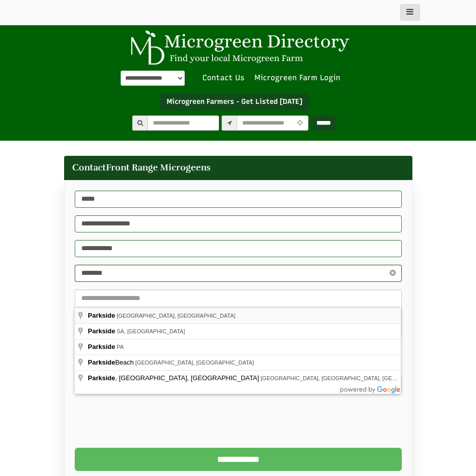  What do you see at coordinates (111, 363) in the screenshot?
I see `span: Beach` at bounding box center [111, 363].